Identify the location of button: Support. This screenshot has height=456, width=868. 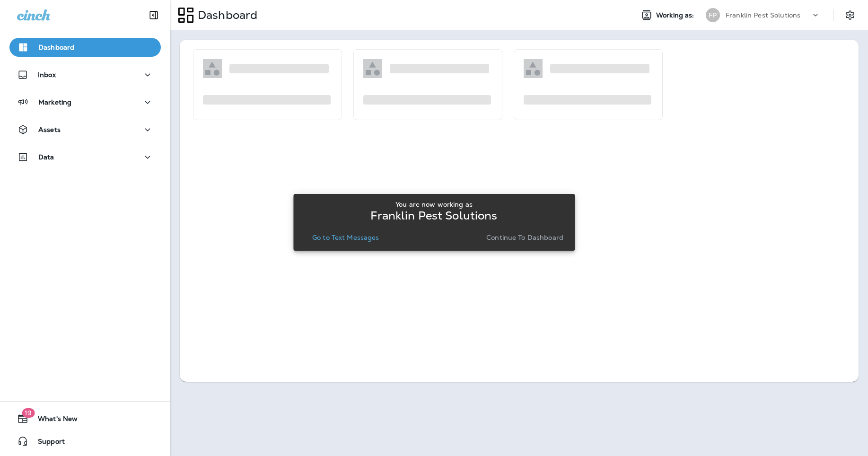
(85, 441).